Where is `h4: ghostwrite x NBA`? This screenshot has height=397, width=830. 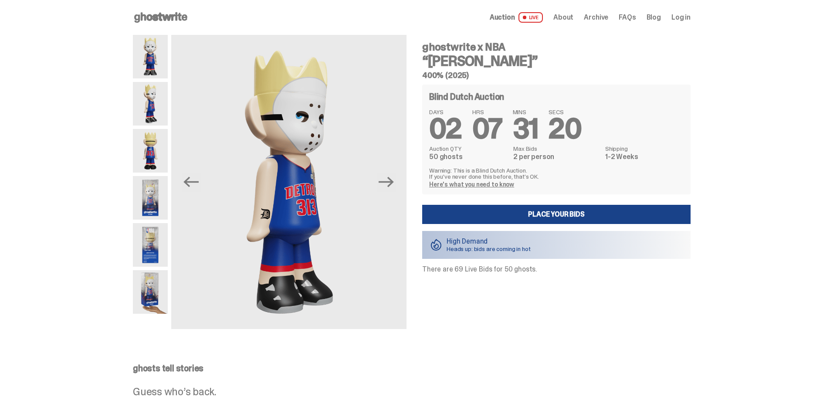
h4: ghostwrite x NBA is located at coordinates (556, 47).